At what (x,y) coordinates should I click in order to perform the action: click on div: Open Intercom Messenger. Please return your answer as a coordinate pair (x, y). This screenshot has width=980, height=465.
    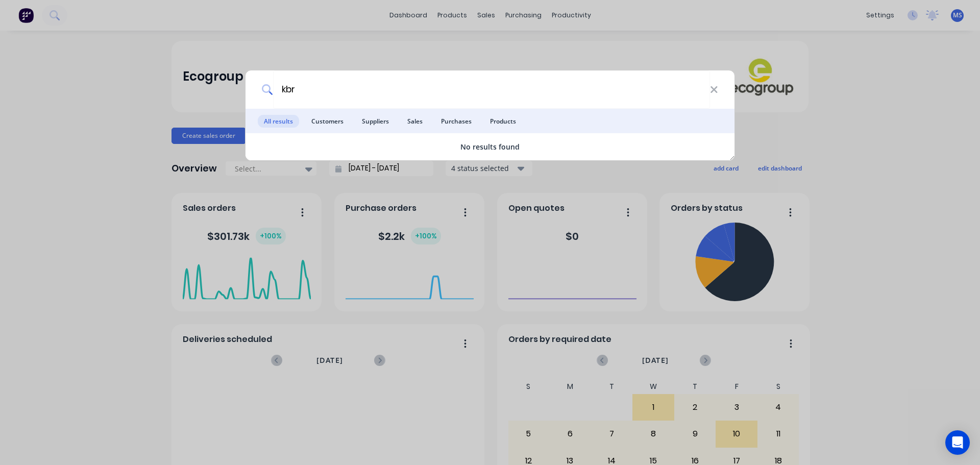
    Looking at the image, I should click on (958, 443).